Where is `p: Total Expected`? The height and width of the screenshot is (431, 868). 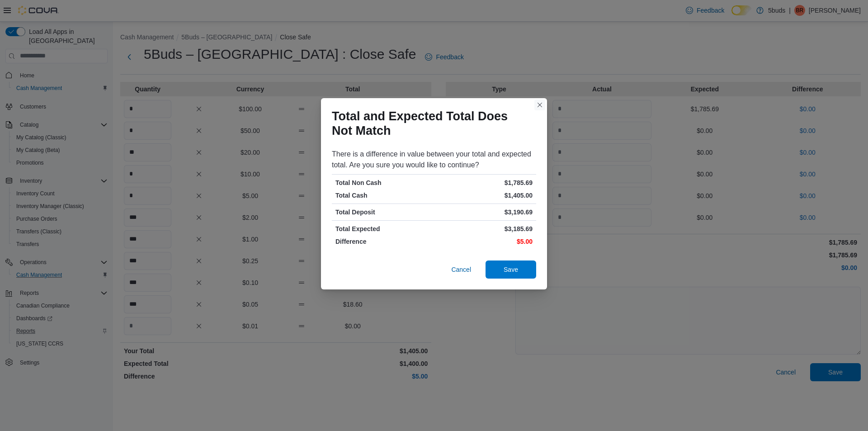
p: Total Expected is located at coordinates (384, 229).